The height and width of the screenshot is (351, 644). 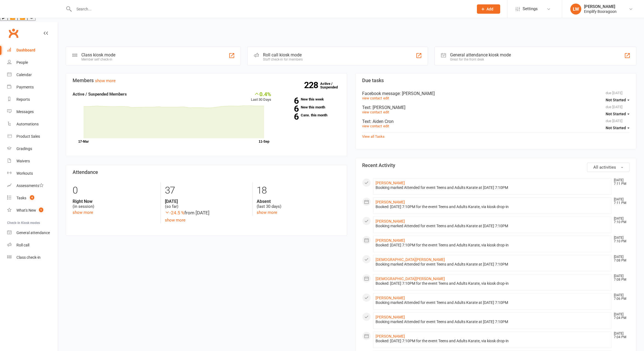 I want to click on a: People, so click(x=32, y=63).